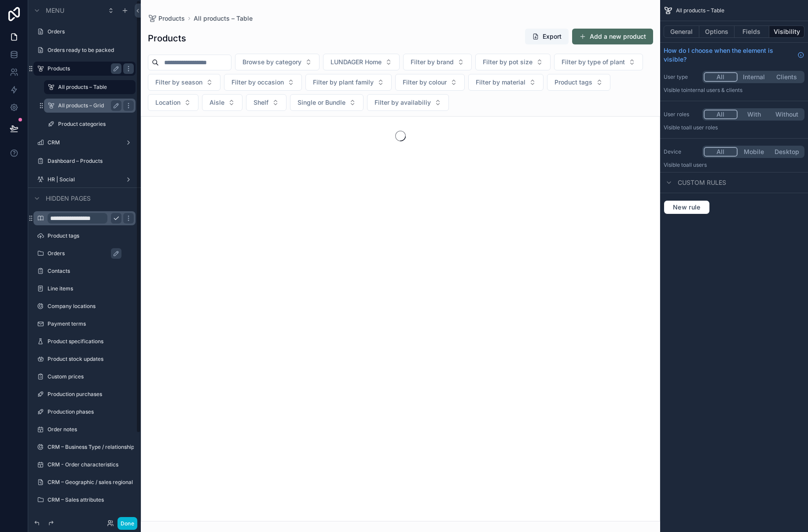 Image resolution: width=808 pixels, height=532 pixels. Describe the element at coordinates (700, 11) in the screenshot. I see `span: All products – Table` at that location.